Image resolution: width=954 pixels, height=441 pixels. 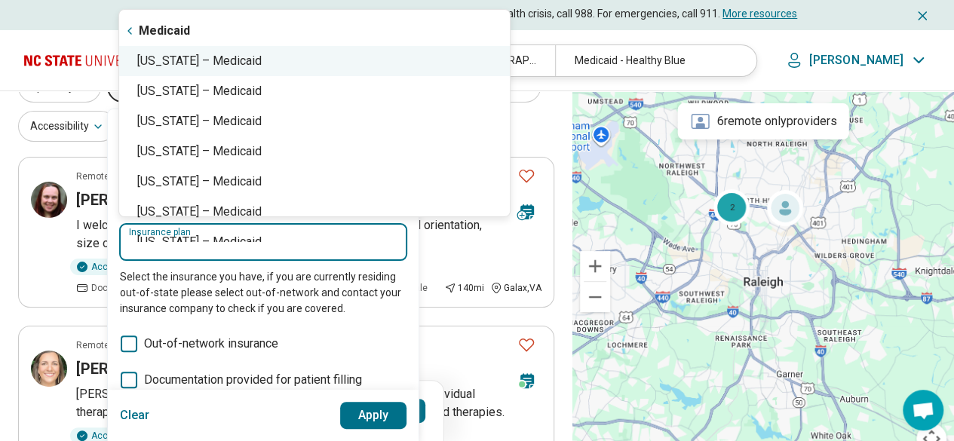 What do you see at coordinates (135, 416) in the screenshot?
I see `button: Clear` at bounding box center [135, 416].